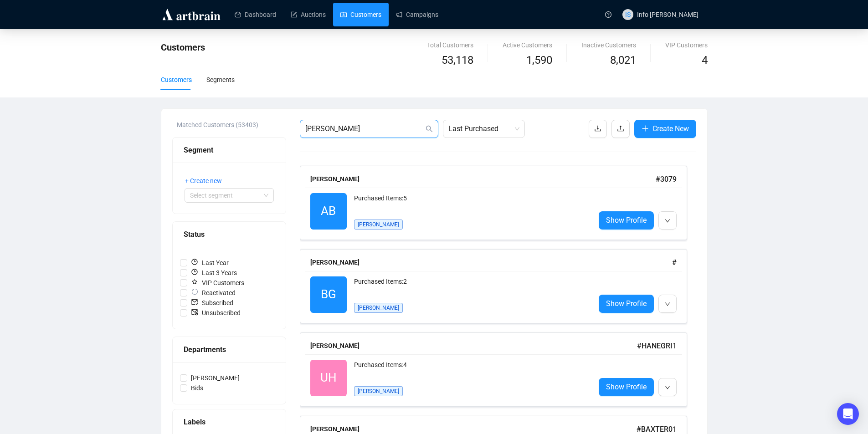 Image resolution: width=868 pixels, height=434 pixels. Describe the element at coordinates (665, 129) in the screenshot. I see `button: Create New` at that location.